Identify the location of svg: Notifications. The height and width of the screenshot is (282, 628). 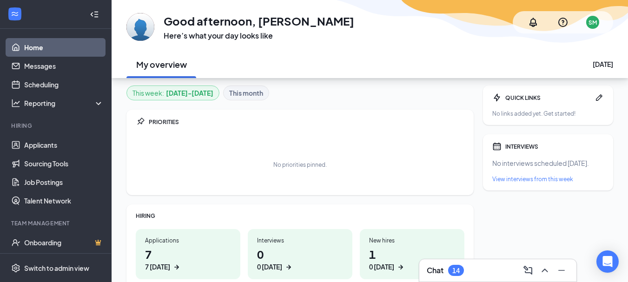
(533, 22).